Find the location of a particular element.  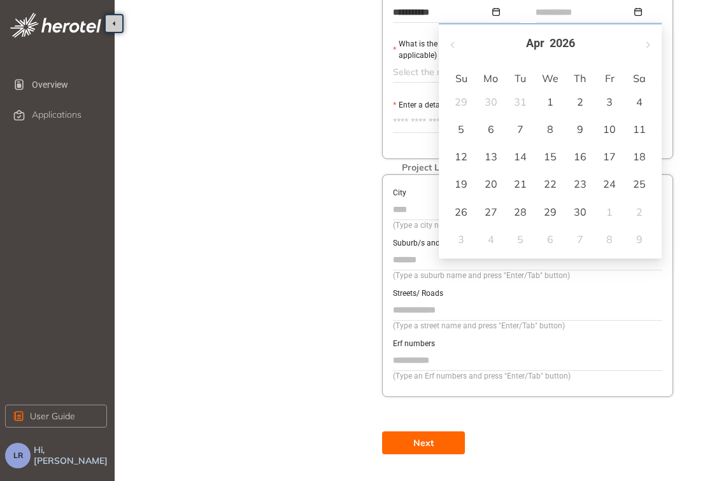

div: 17 is located at coordinates (609, 157).